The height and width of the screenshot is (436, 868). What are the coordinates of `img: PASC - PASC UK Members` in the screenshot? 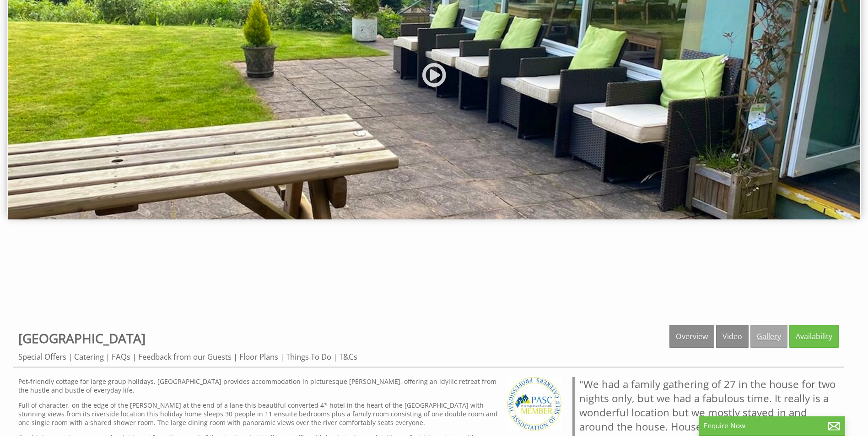 It's located at (534, 404).